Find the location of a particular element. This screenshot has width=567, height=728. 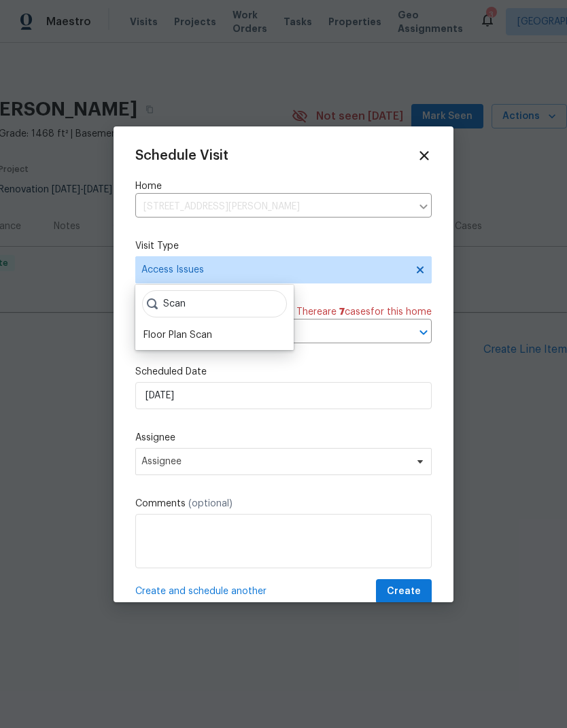

label: Comments is located at coordinates (284, 504).